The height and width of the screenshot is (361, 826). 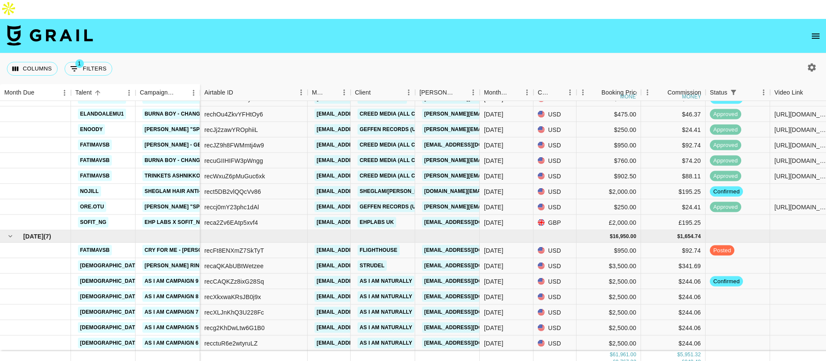 What do you see at coordinates (673, 145) in the screenshot?
I see `div: $92.74` at bounding box center [673, 145].